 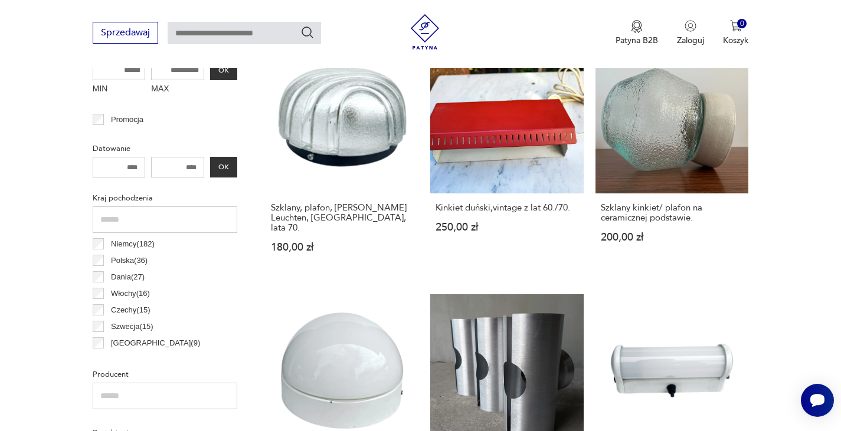 I want to click on p: Włochy ( 16 ), so click(x=130, y=294).